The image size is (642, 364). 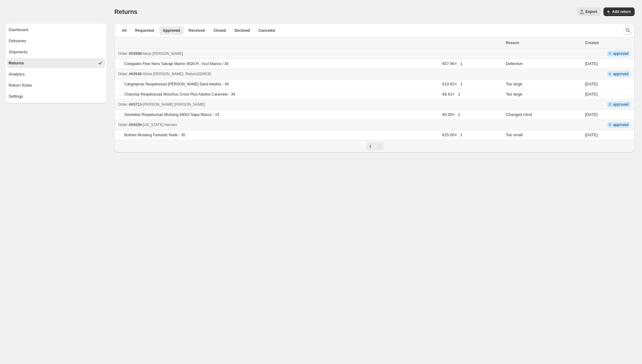 What do you see at coordinates (180, 94) in the screenshot?
I see `p: Chanclas Respetuosas Moochuu Cross Plus Adultos Caramelo - 39` at bounding box center [180, 94].